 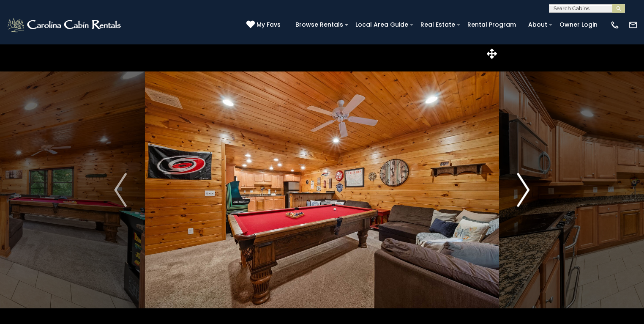 I want to click on span: My Favs, so click(x=268, y=24).